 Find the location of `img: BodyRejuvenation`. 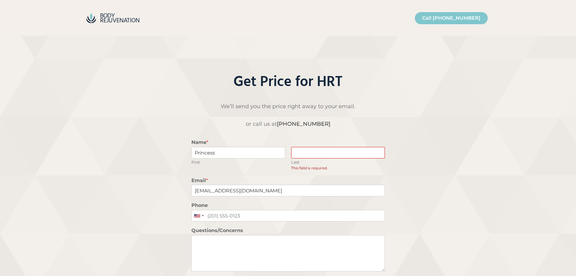

img: BodyRejuvenation is located at coordinates (113, 18).